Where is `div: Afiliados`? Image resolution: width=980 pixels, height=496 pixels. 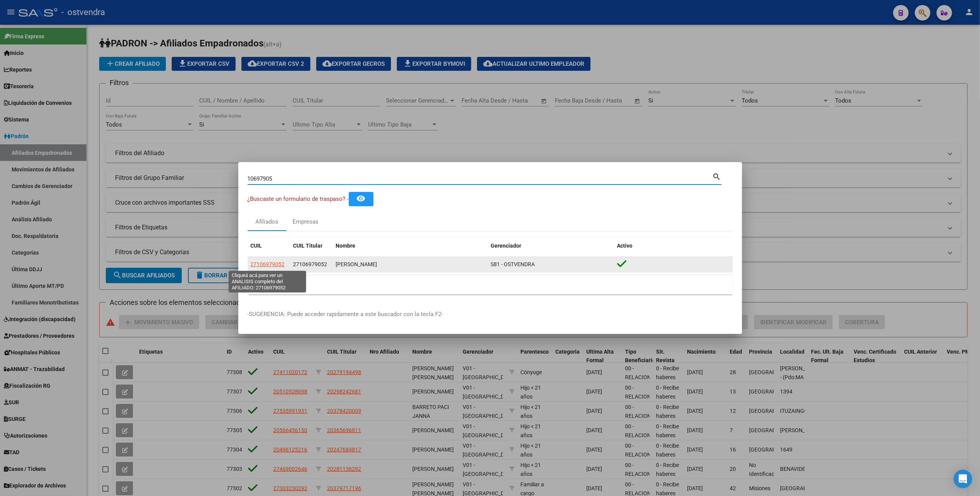 div: Afiliados is located at coordinates (267, 222).